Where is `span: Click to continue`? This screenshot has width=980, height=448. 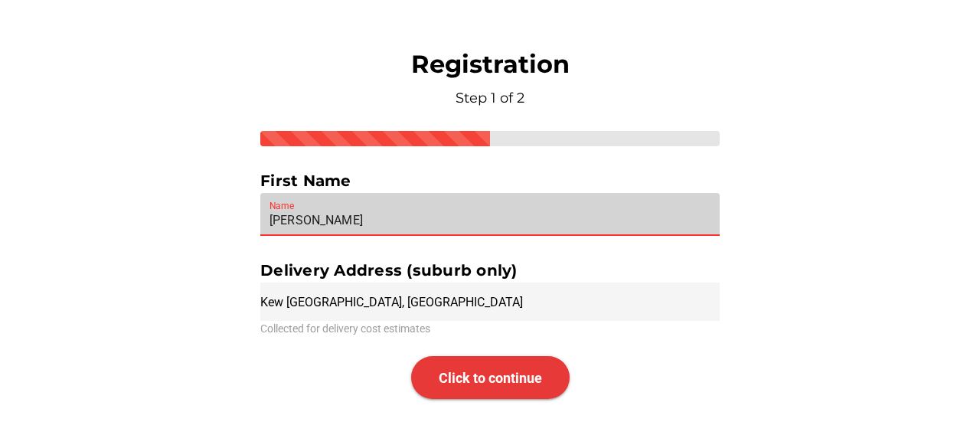
span: Click to continue is located at coordinates (490, 377).